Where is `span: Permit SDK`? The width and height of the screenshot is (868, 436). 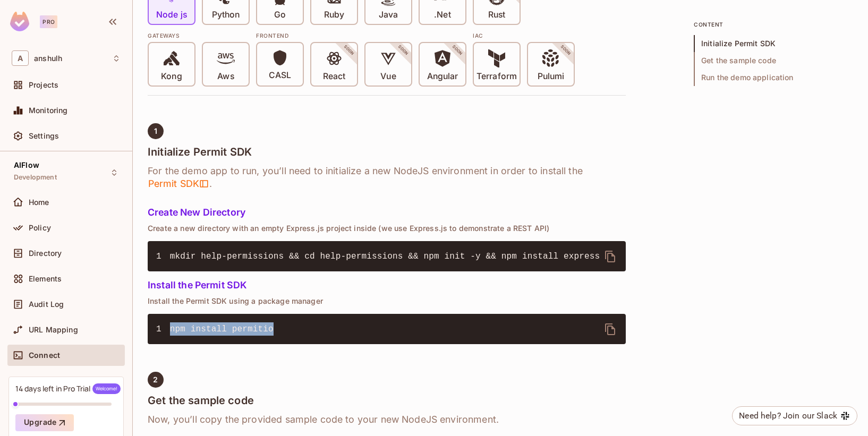
span: Permit SDK is located at coordinates (179, 183).